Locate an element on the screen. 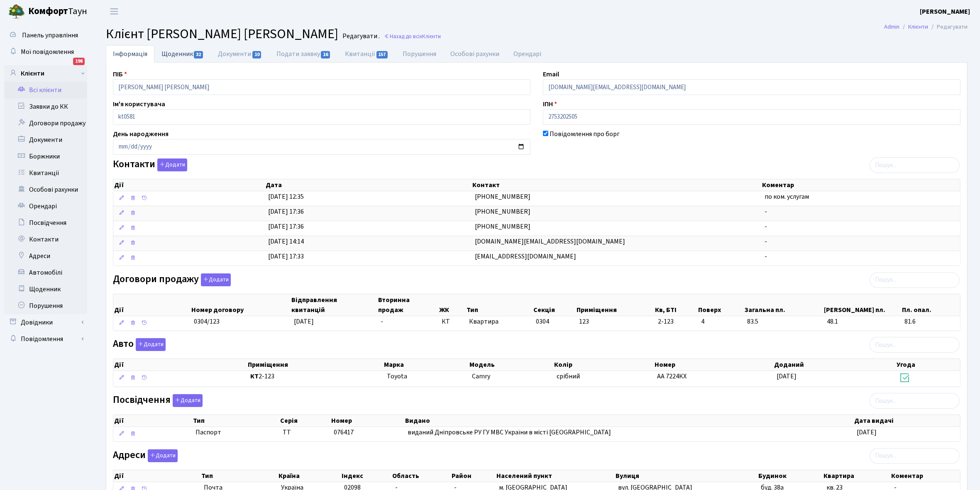 The image size is (980, 490). button: Адреси is located at coordinates (163, 455).